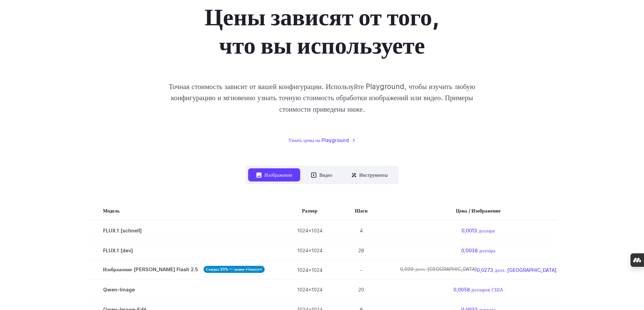  Describe the element at coordinates (322, 140) in the screenshot. I see `a: Узнать цены на Playground` at that location.